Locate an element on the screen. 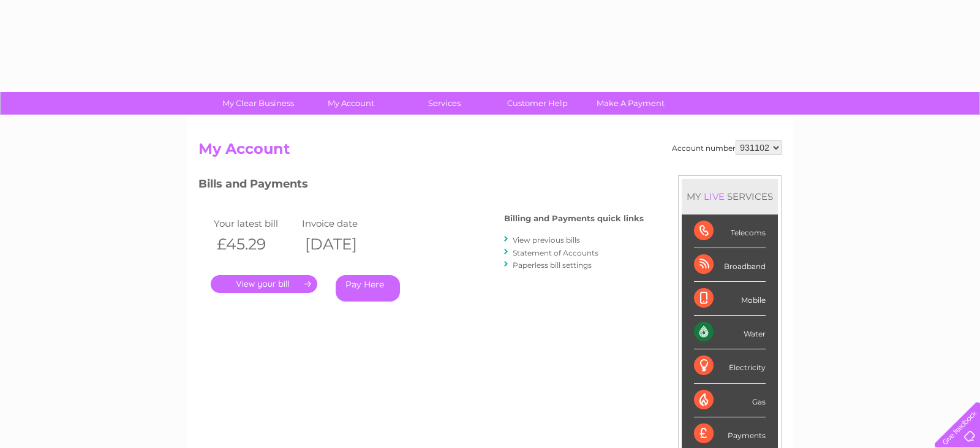 The width and height of the screenshot is (980, 448). td: Your latest bill is located at coordinates (254, 223).